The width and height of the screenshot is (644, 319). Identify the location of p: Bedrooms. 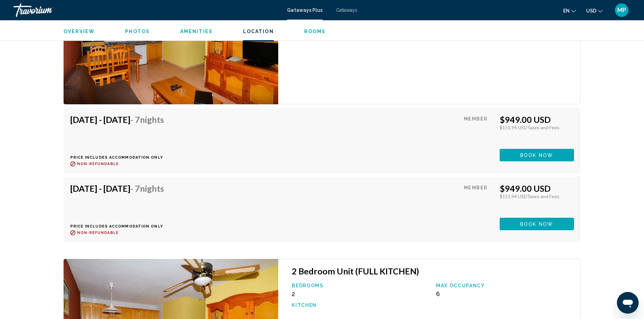
(360, 285).